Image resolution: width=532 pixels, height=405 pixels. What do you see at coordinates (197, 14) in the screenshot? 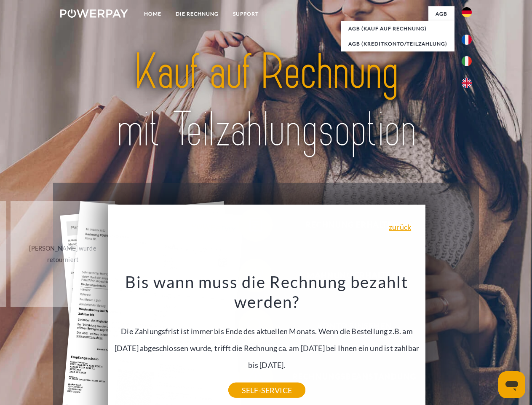
I see `a: DIE RECHNUNG` at bounding box center [197, 14].